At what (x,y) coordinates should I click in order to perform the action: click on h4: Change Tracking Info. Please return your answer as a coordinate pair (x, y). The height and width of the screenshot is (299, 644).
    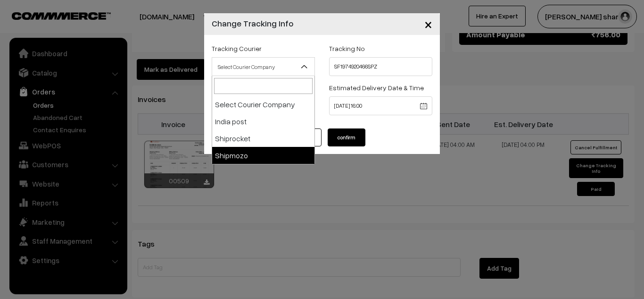
    Looking at the image, I should click on (253, 23).